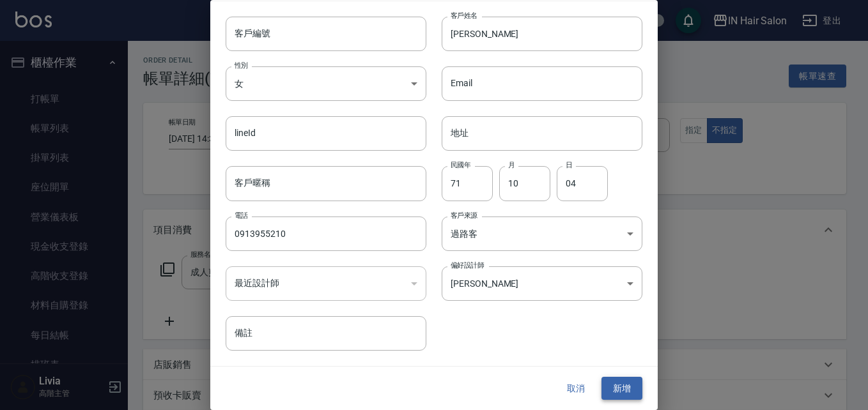 The width and height of the screenshot is (868, 410). Describe the element at coordinates (464, 16) in the screenshot. I see `label: 客戶姓名` at that location.